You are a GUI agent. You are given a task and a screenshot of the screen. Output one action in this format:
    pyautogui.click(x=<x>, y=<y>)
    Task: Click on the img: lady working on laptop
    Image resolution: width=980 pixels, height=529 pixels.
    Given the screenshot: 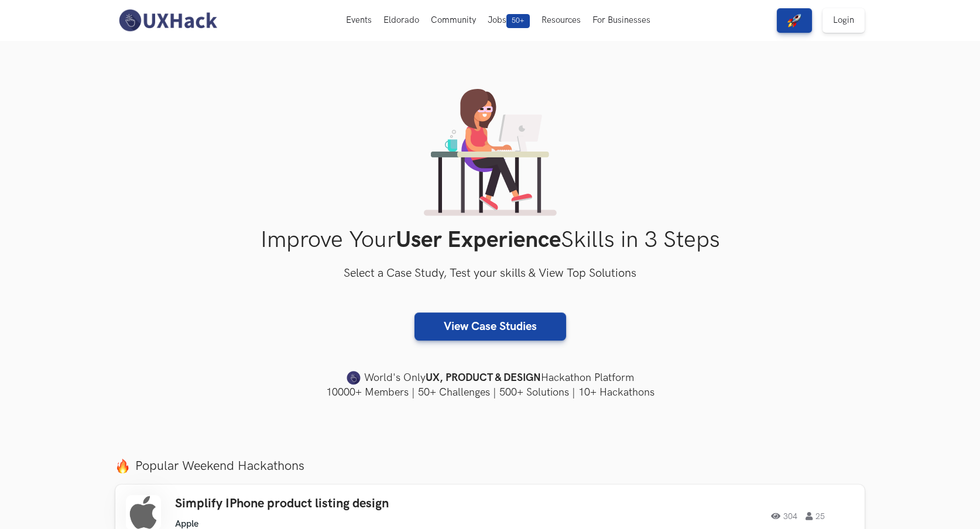 What is the action you would take?
    pyautogui.click(x=490, y=152)
    